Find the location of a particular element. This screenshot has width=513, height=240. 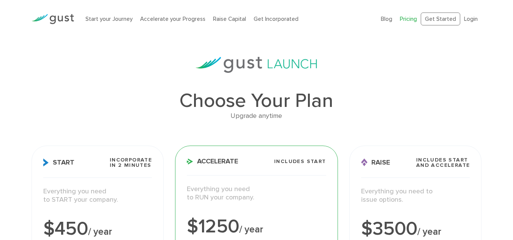

span: Includes START is located at coordinates (300, 162).